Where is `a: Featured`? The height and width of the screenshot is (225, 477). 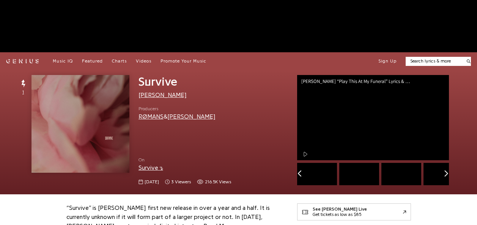
a: Featured is located at coordinates (92, 61).